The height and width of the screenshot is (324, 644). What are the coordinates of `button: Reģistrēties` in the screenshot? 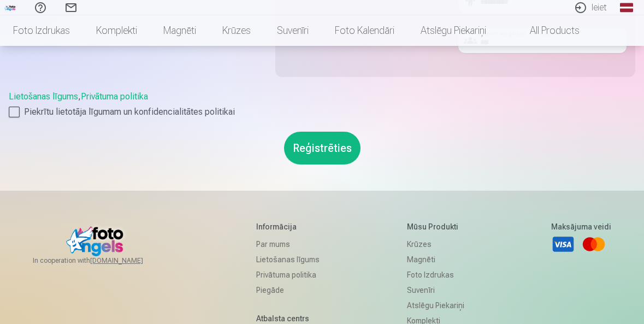 It's located at (322, 148).